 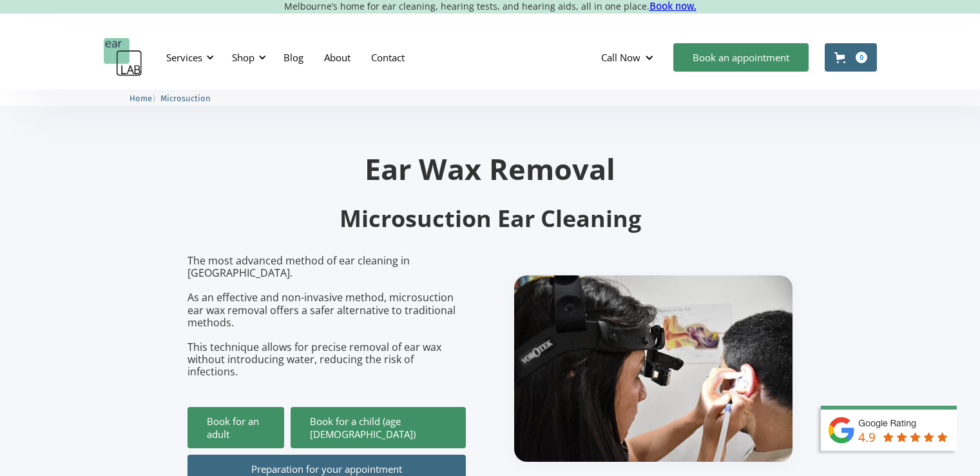 I want to click on span: Microsuction, so click(x=186, y=98).